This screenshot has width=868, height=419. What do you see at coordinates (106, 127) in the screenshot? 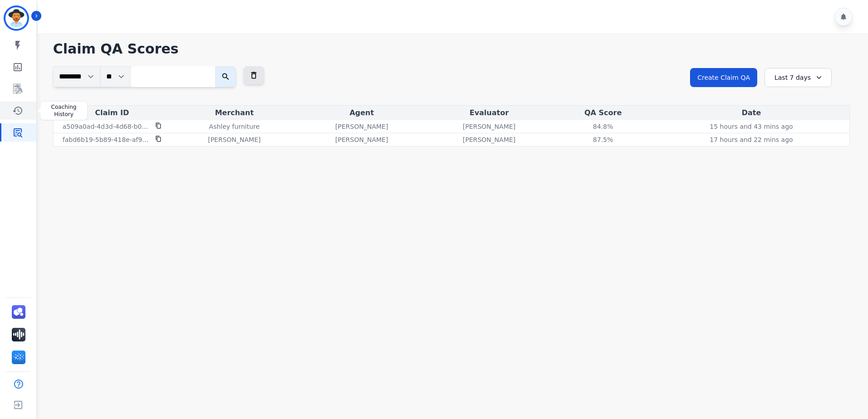
I see `p: a509a0ad-4d3d-4d68-b073-1b29205de6cf` at bounding box center [106, 127].